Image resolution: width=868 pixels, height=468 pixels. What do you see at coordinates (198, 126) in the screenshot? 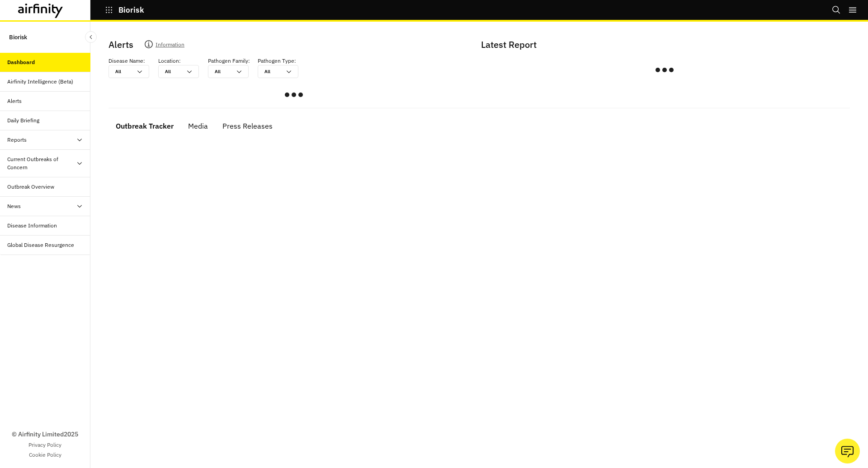
I see `div: Media` at bounding box center [198, 126].